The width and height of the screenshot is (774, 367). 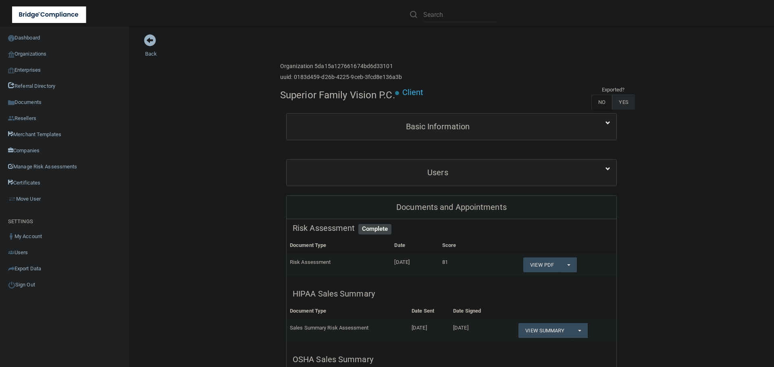 What do you see at coordinates (11, 54) in the screenshot?
I see `img: organization-icon.f8decf85.png` at bounding box center [11, 54].